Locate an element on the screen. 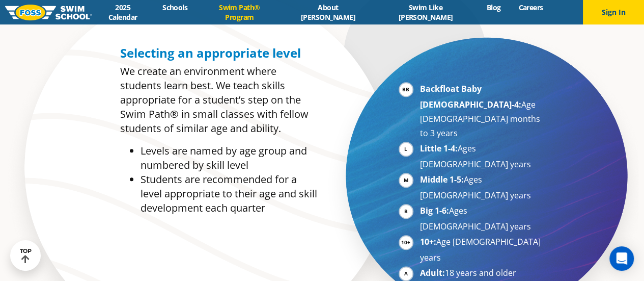  a: Careers is located at coordinates (531, 7).